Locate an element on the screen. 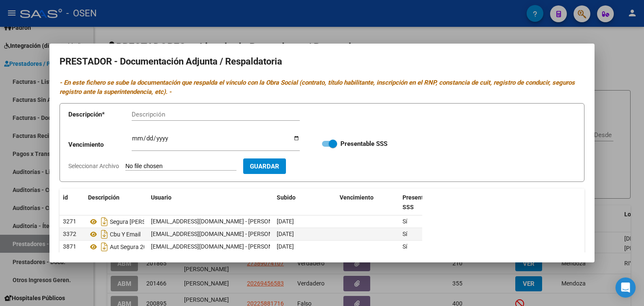 This screenshot has height=306, width=644. datatable-header-cell: Descripción is located at coordinates (116, 203).